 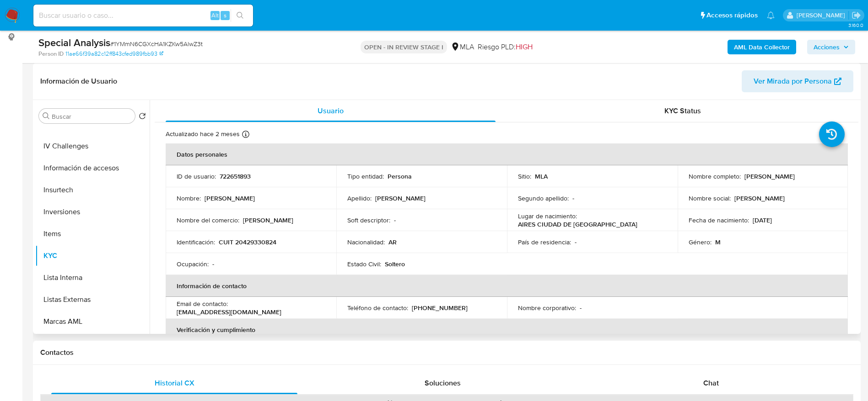 What do you see at coordinates (74, 43) in the screenshot?
I see `b: Special Analysis` at bounding box center [74, 43].